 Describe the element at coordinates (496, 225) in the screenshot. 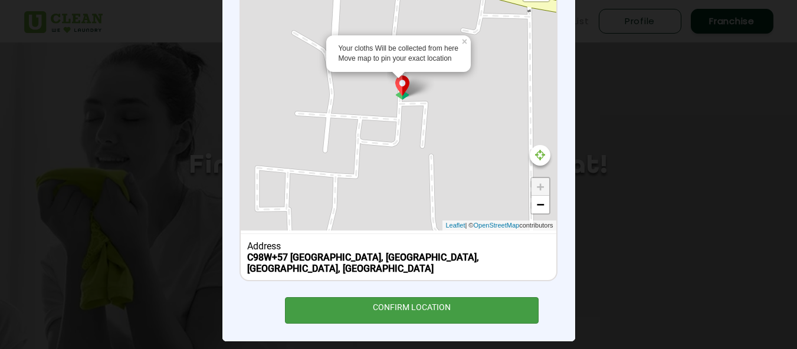

I see `a: OpenStreetMap` at that location.